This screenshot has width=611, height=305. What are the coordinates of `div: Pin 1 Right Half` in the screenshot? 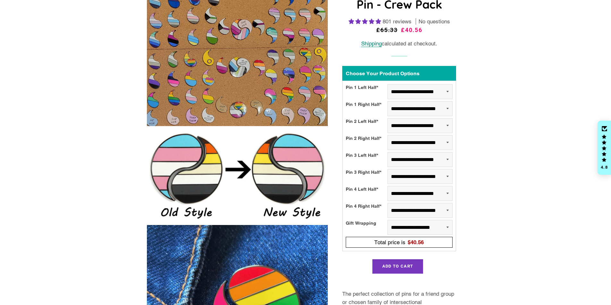 It's located at (366, 109).